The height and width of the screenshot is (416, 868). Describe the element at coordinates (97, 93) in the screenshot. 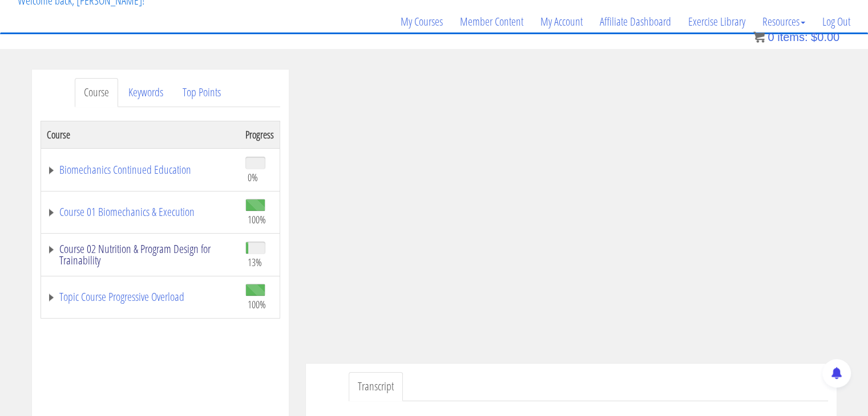

I see `a: Course` at that location.